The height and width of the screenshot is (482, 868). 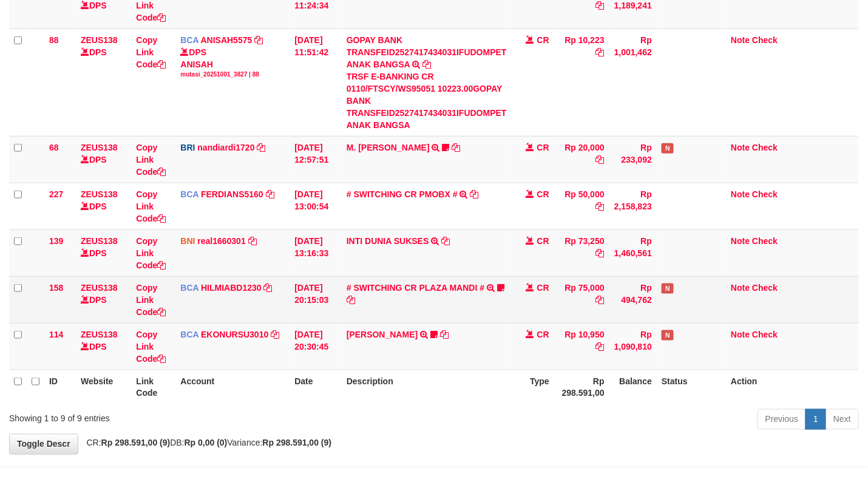 What do you see at coordinates (56, 194) in the screenshot?
I see `span: 227` at bounding box center [56, 194].